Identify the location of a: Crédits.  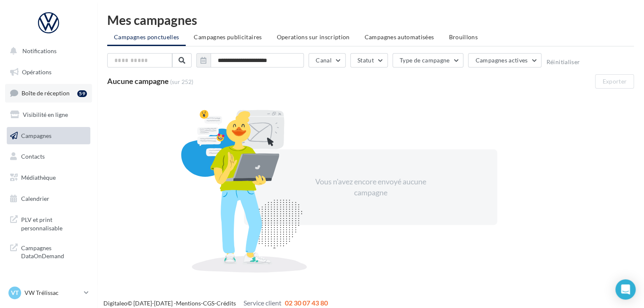
(226, 303).